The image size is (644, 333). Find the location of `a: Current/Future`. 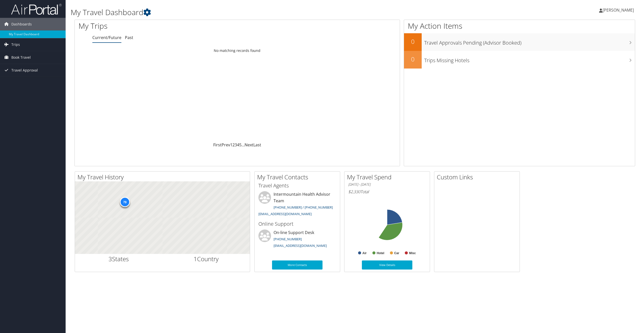

a: Current/Future is located at coordinates (107, 37).